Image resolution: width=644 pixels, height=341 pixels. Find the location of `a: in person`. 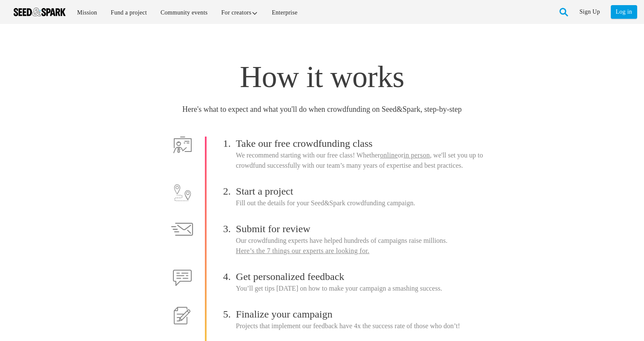

a: in person is located at coordinates (417, 155).